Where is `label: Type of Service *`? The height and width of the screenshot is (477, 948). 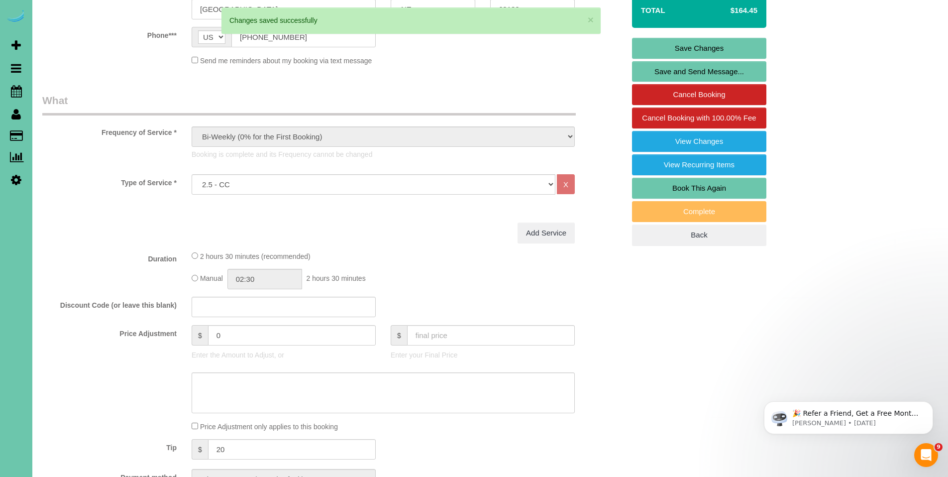
label: Type of Service * is located at coordinates (109, 181).